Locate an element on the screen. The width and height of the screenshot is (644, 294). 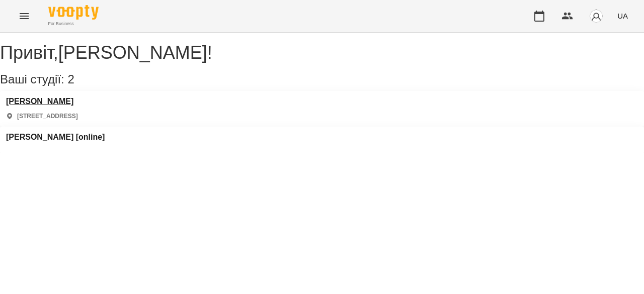
button: Menu is located at coordinates (24, 16).